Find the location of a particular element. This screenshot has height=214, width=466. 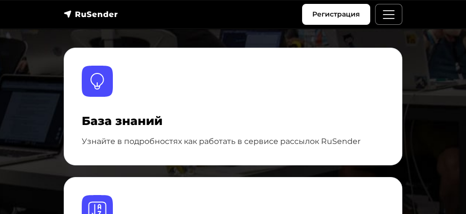

button: Меню is located at coordinates (388, 14).